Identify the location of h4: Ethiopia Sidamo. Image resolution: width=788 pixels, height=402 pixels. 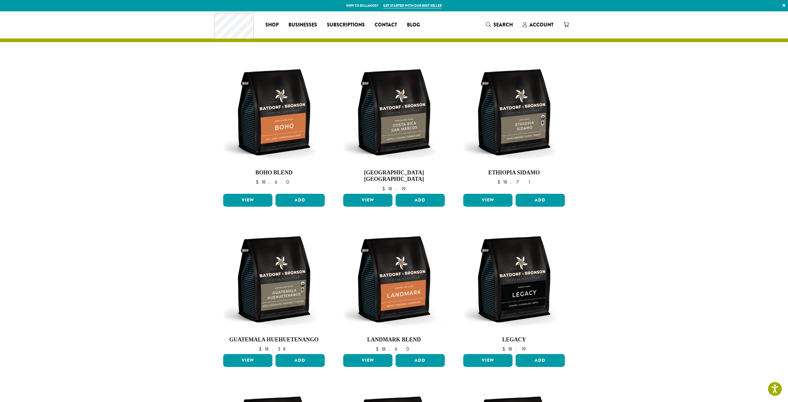
(514, 173).